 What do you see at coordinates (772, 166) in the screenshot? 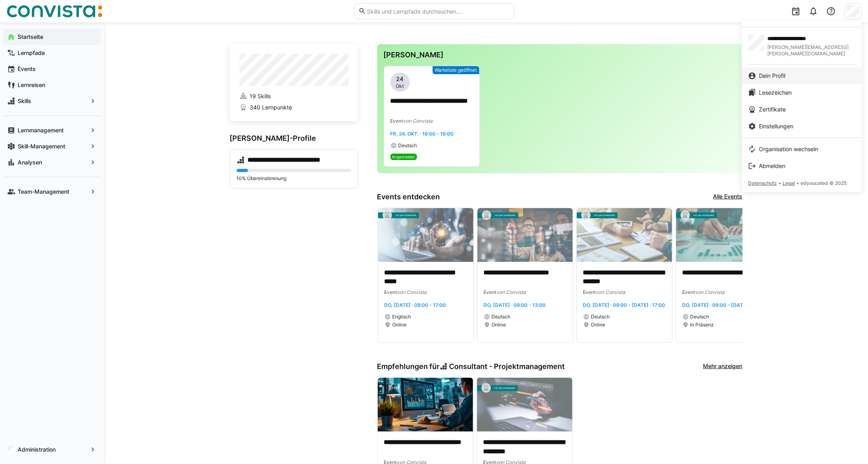
I see `span: Abmelden` at bounding box center [772, 166].